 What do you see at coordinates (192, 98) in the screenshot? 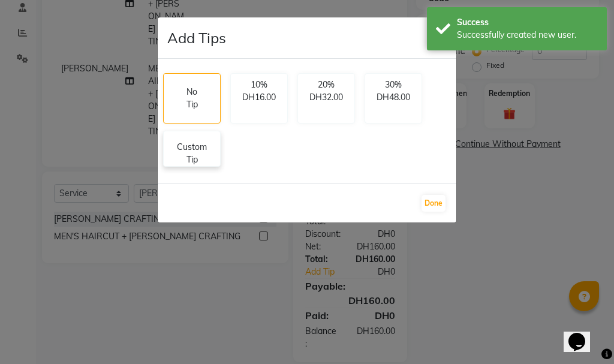
I see `p: No Tip` at bounding box center [192, 98].